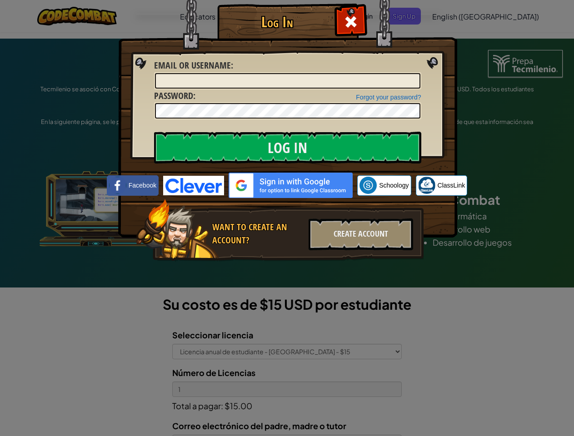  I want to click on input: Log In, so click(288, 148).